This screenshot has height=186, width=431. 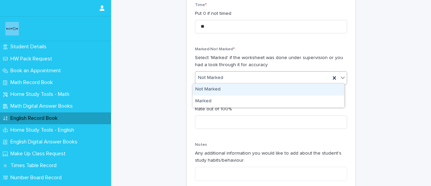 What do you see at coordinates (210, 77) in the screenshot?
I see `span: Not Marked` at bounding box center [210, 77].